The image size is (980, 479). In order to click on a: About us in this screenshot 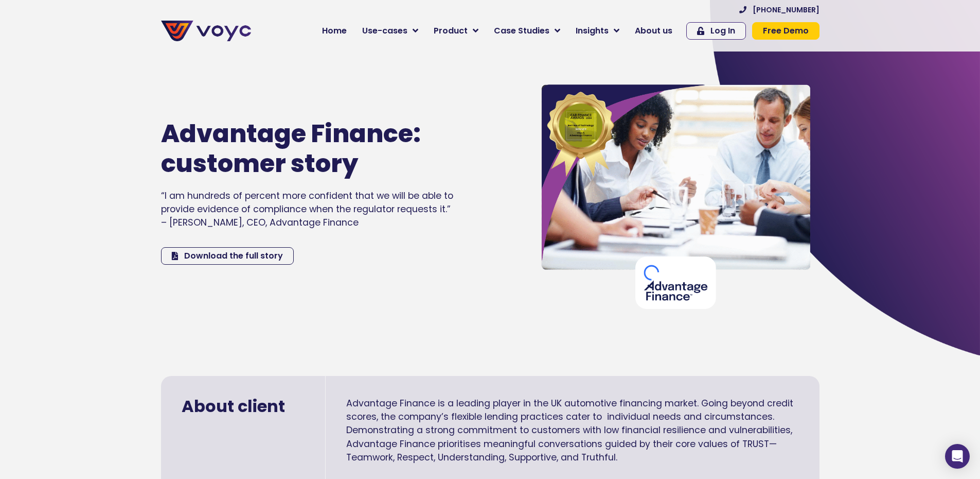, I will do `click(654, 31)`.